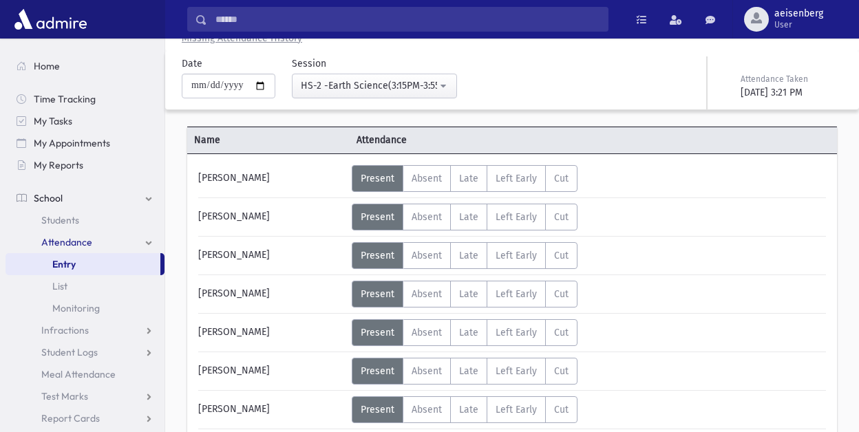  What do you see at coordinates (85, 352) in the screenshot?
I see `a: Student Logs` at bounding box center [85, 352].